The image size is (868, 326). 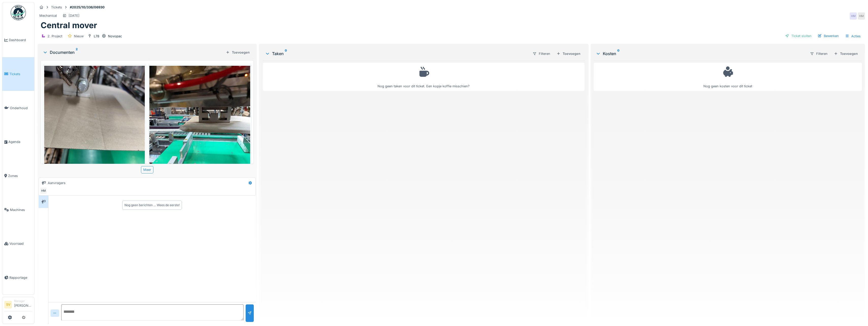 What do you see at coordinates (397, 53) in the screenshot?
I see `div: Taken` at bounding box center [397, 53].